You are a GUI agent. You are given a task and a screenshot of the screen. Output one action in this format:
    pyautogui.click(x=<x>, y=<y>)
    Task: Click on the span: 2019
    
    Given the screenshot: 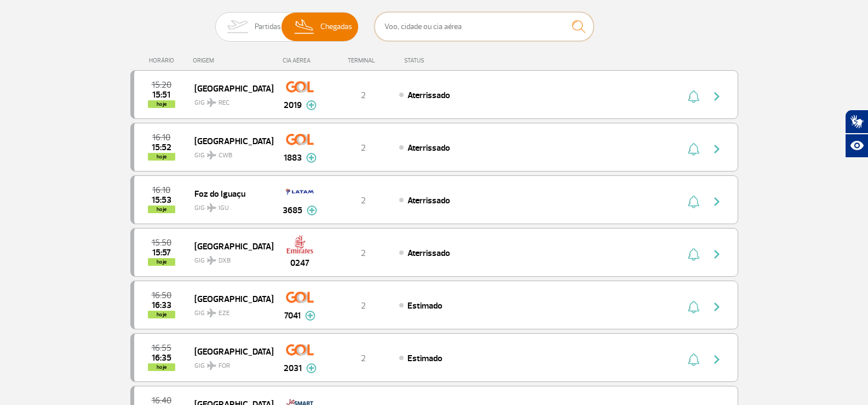 What is the action you would take?
    pyautogui.click(x=292, y=105)
    